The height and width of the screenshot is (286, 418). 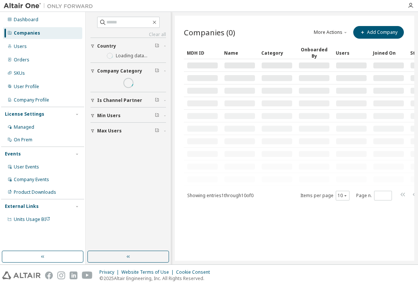 I want to click on div: Category, so click(x=277, y=53).